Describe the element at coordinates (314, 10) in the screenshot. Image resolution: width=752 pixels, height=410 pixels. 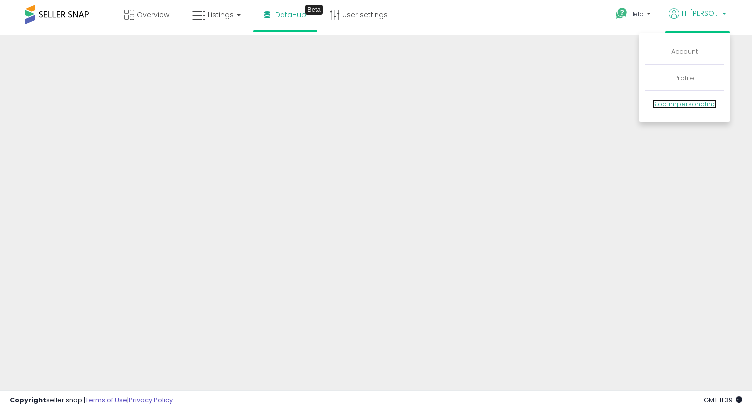
I see `div: Tooltip anchor` at that location.